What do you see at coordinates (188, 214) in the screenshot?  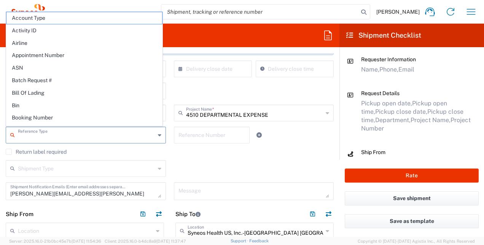 I see `h2: Ship To` at bounding box center [188, 214].